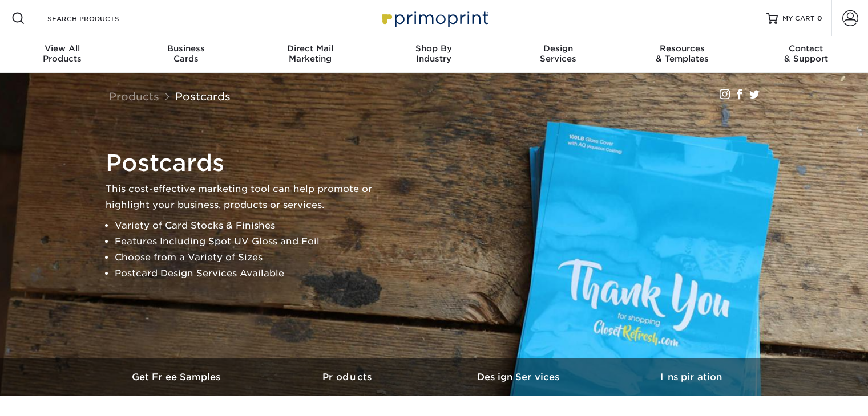 The height and width of the screenshot is (416, 868). Describe the element at coordinates (681, 55) in the screenshot. I see `a: Resources& Templates` at that location.